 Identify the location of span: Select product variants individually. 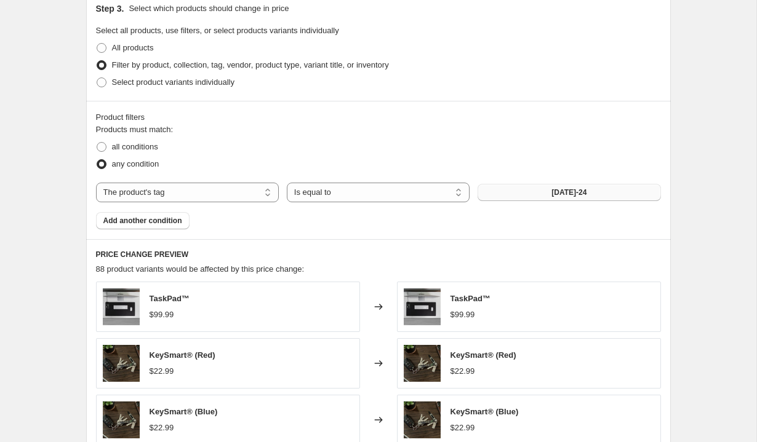
(173, 82).